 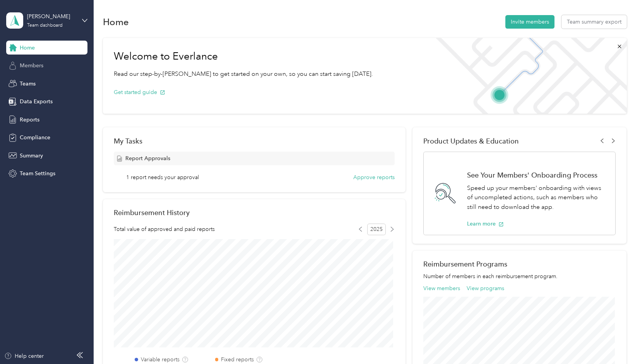 I want to click on span: Home, so click(x=27, y=47).